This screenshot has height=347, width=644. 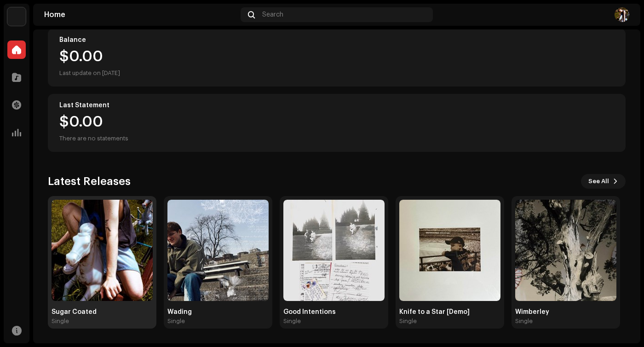 I want to click on img: 5c9b3827-5e8c-449f-a952-448186649d80, so click(x=622, y=15).